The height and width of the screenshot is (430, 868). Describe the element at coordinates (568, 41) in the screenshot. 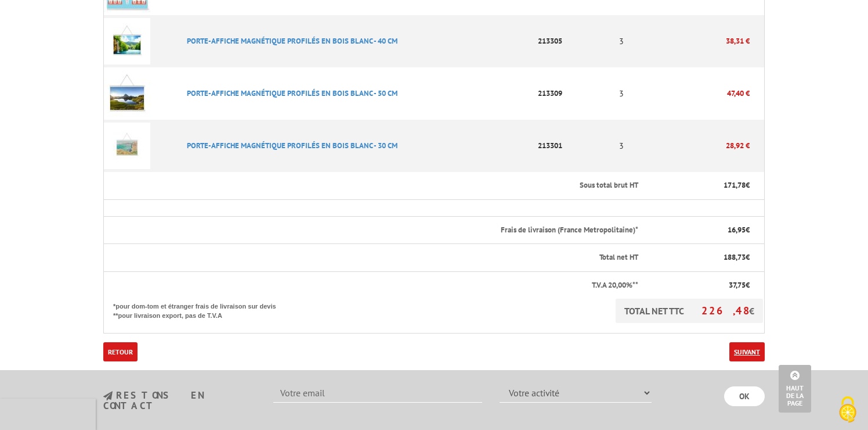

I see `p: 213305` at that location.